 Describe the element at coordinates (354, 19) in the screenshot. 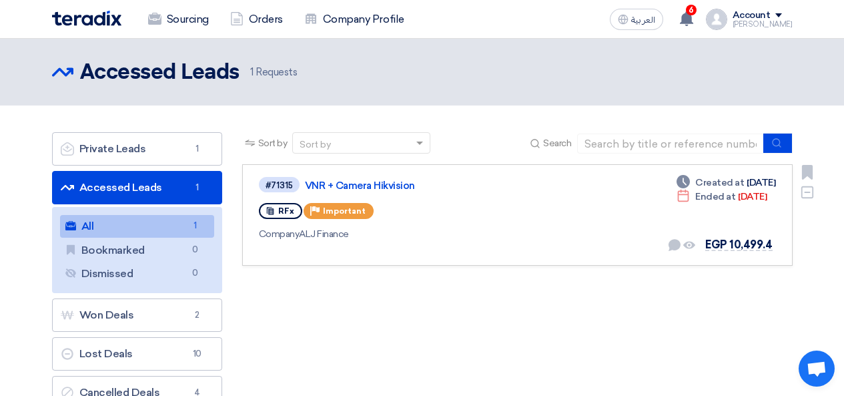

I see `a: Company Profile` at that location.